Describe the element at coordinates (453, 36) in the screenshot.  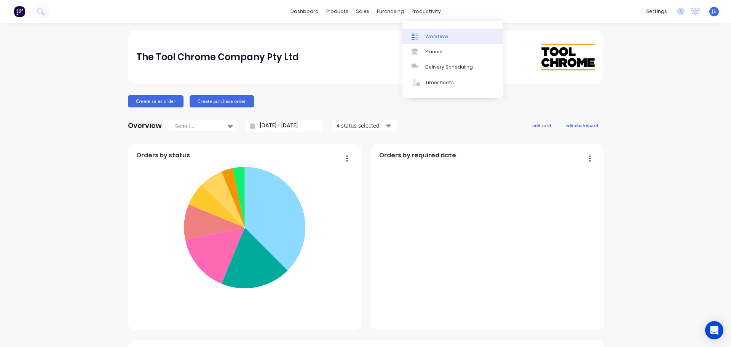
I see `a: Workflow` at that location.